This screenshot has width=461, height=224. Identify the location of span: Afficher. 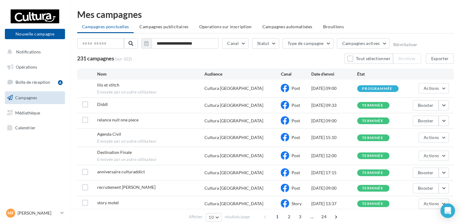
(195, 217).